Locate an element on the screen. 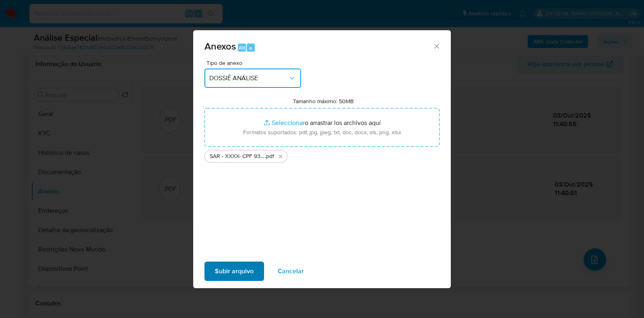 The height and width of the screenshot is (318, 644). span: DOSSIÊ ANÁLISE is located at coordinates (248, 78).